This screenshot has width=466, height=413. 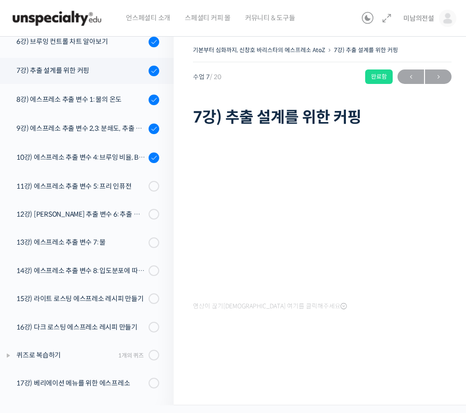 What do you see at coordinates (33, 324) in the screenshot?
I see `span: 홈` at bounding box center [33, 324].